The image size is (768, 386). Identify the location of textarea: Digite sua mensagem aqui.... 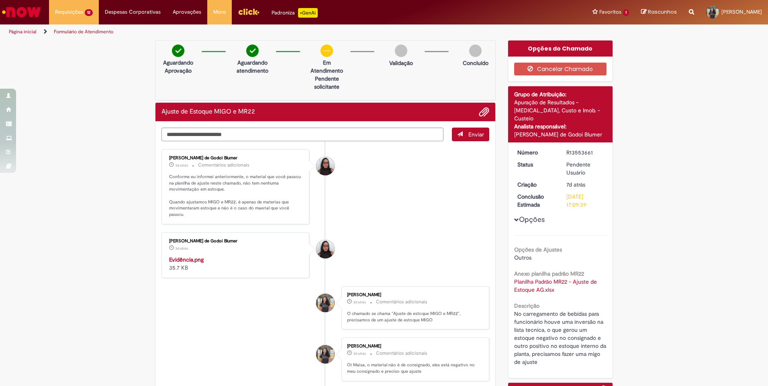
(302, 135).